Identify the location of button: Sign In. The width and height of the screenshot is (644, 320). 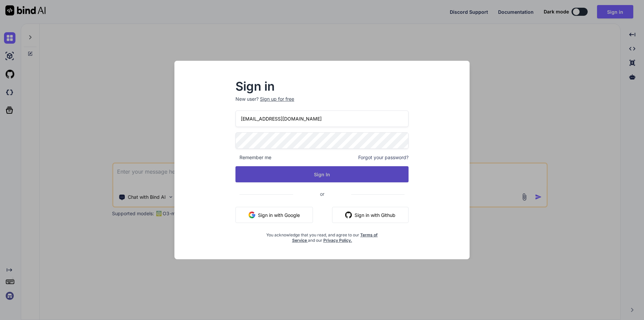
(322, 174).